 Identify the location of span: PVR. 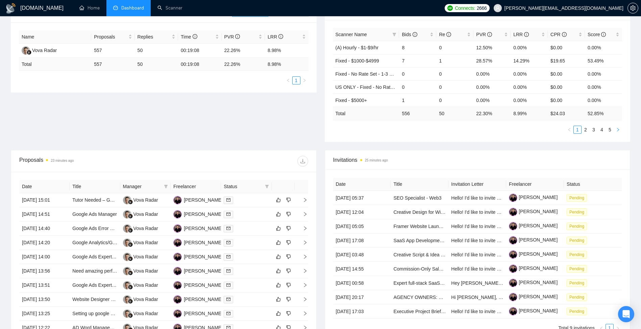
(232, 37).